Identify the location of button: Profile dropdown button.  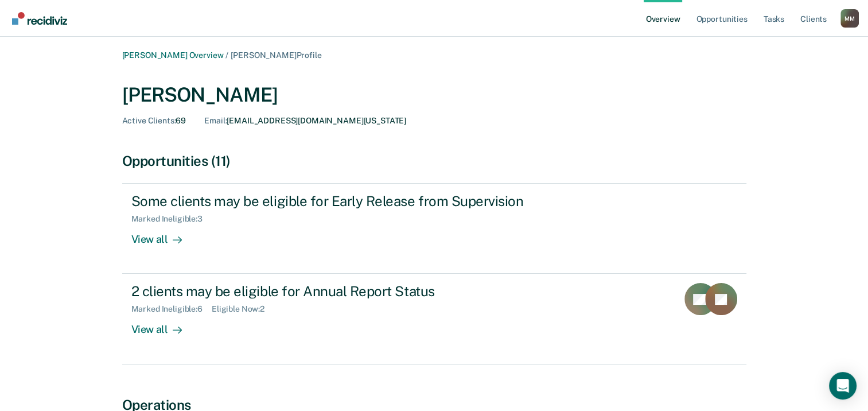
(850, 19).